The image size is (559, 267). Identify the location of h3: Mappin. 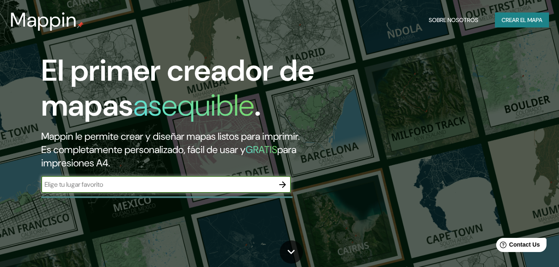
(43, 20).